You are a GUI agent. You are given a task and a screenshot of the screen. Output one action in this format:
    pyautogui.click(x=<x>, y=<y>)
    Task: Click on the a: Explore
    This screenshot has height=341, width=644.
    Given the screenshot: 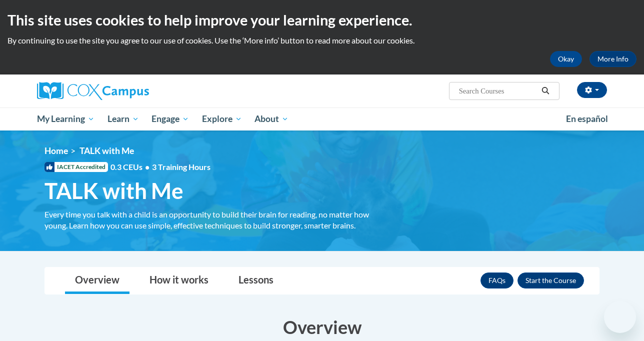 What is the action you would take?
    pyautogui.click(x=222, y=119)
    